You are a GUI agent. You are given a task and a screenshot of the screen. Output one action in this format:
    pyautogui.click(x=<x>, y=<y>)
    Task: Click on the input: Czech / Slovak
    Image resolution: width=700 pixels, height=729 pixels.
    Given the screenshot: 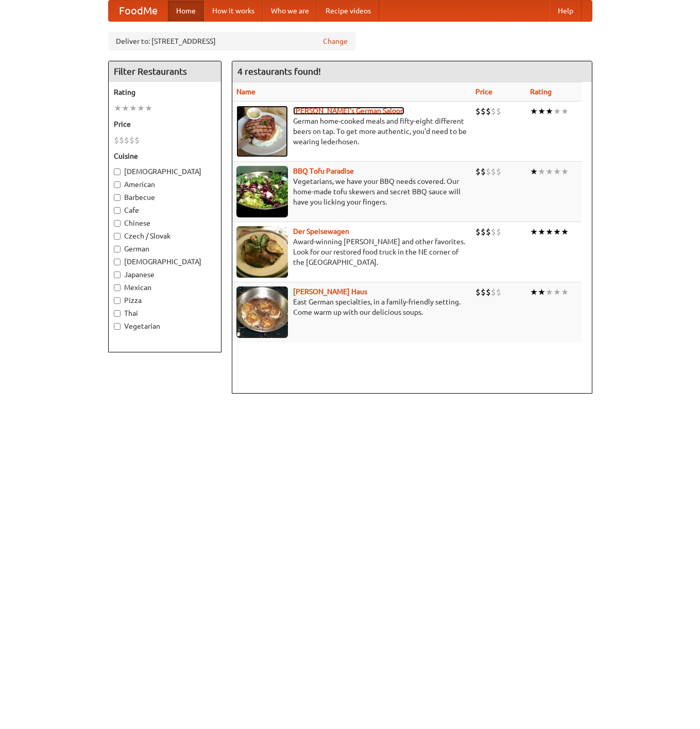 What is the action you would take?
    pyautogui.click(x=117, y=236)
    